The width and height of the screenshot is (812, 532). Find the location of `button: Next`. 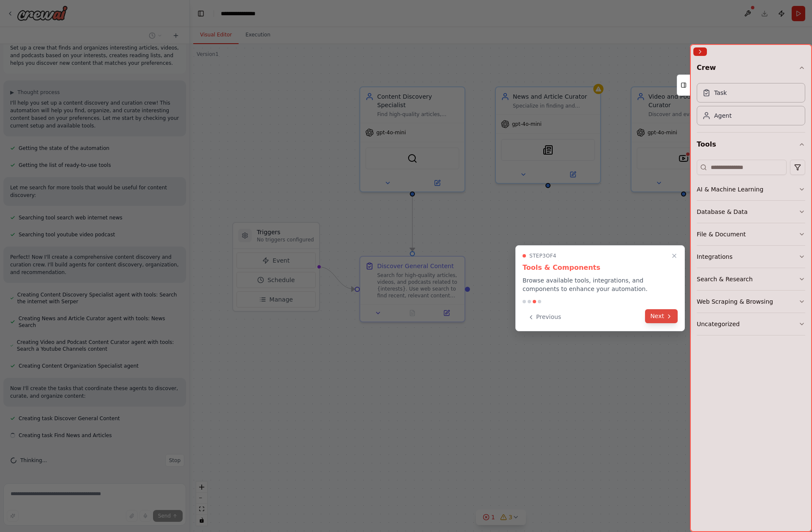

button: Next is located at coordinates (661, 316).